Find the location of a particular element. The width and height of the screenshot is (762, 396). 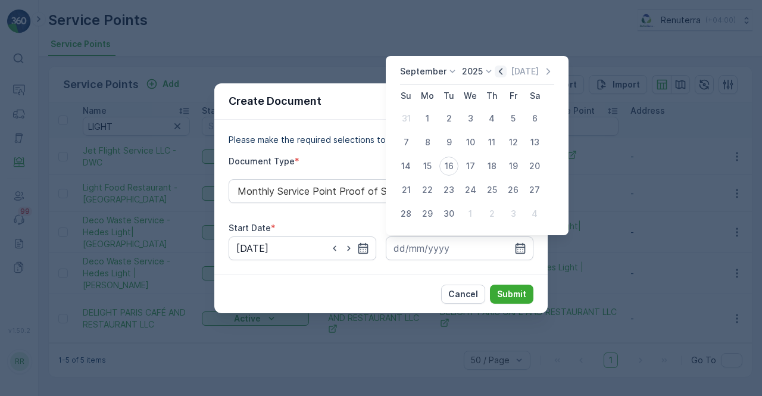

div: 7 is located at coordinates (406, 142).